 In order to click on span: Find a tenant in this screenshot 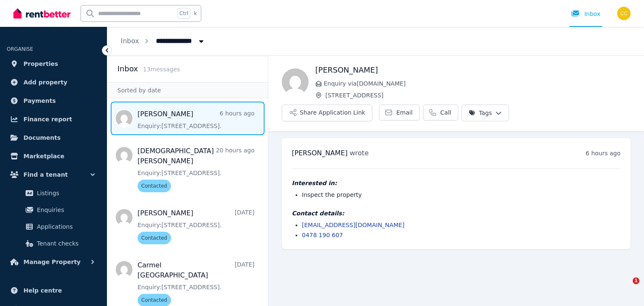, I will do `click(46, 174)`.